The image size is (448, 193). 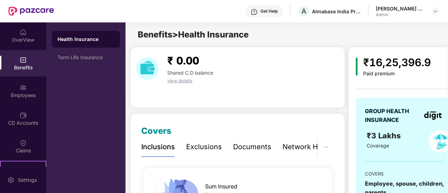 I want to click on div: COVERS, so click(x=405, y=174).